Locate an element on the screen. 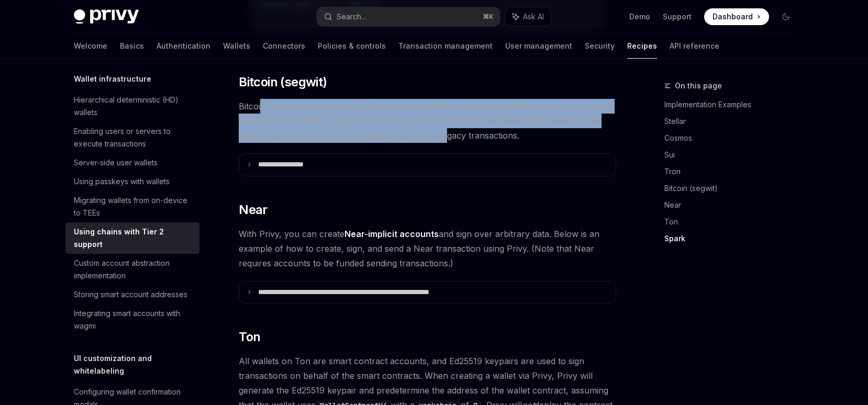 This screenshot has width=868, height=405. a: API reference is located at coordinates (695, 46).